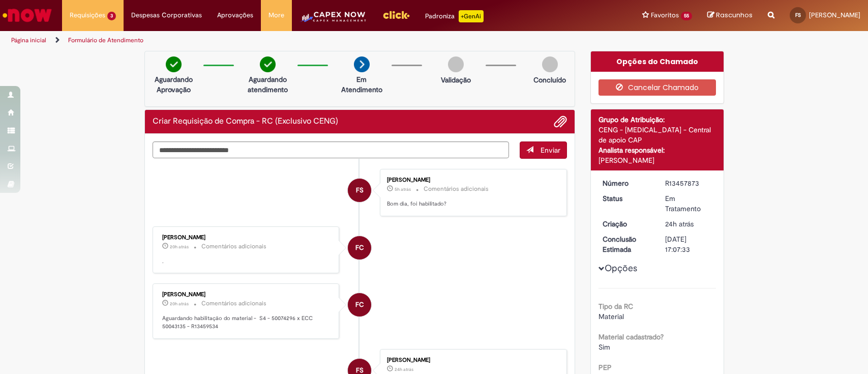 Image resolution: width=868 pixels, height=374 pixels. What do you see at coordinates (179, 304) in the screenshot?
I see `time: 28/08/2025 17:24:17` at bounding box center [179, 304].